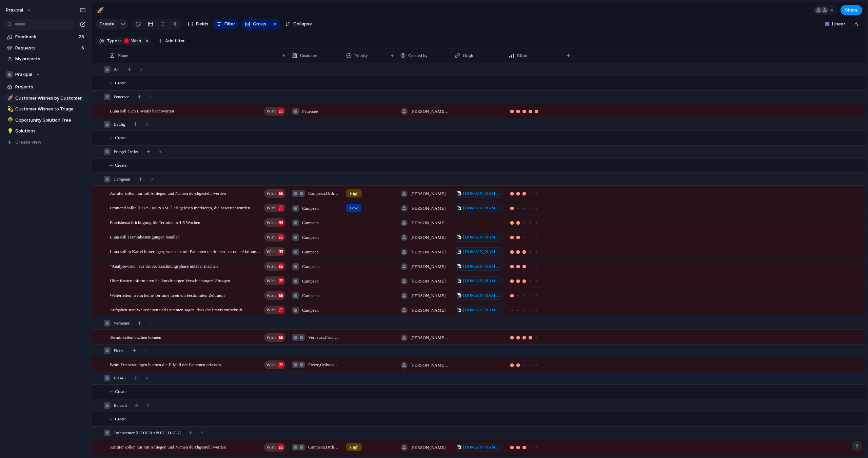 This screenshot has width=868, height=458. Describe the element at coordinates (107, 24) in the screenshot. I see `button: Create` at that location.